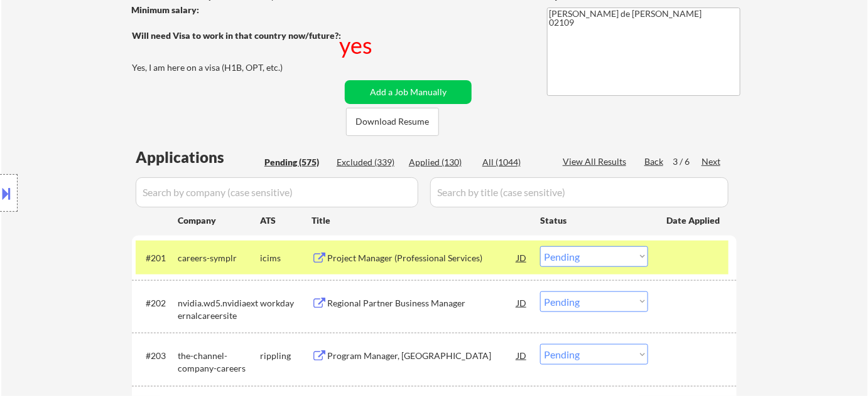  What do you see at coordinates (219, 362) in the screenshot?
I see `div: the-channel-company-careers` at bounding box center [219, 362].